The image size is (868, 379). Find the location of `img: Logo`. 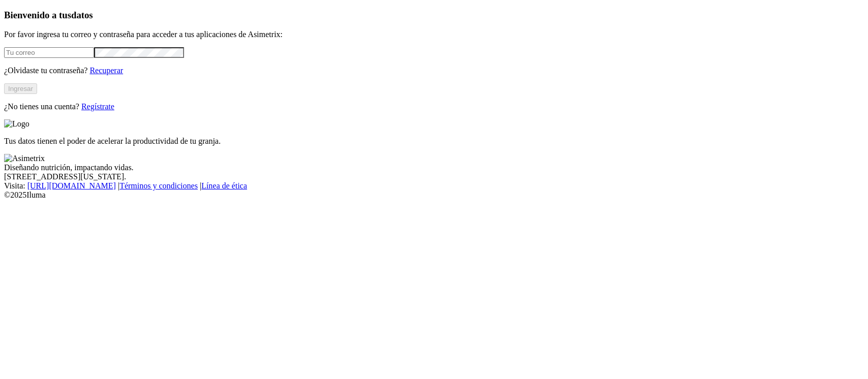

img: Logo is located at coordinates (17, 124).